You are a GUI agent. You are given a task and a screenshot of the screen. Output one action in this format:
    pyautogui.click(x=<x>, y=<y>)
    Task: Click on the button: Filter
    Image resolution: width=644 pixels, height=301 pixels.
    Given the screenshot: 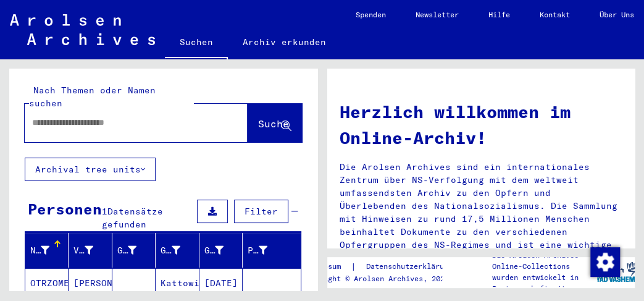 What is the action you would take?
    pyautogui.click(x=261, y=211)
    